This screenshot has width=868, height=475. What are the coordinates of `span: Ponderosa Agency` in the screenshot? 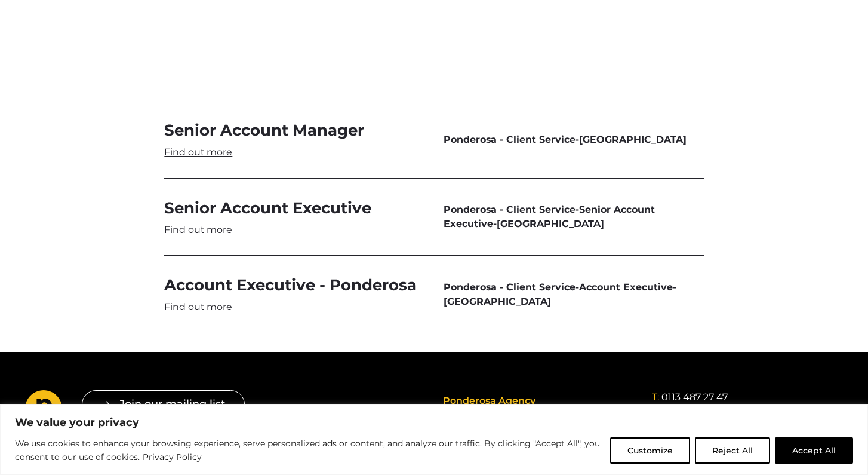 It's located at (489, 400).